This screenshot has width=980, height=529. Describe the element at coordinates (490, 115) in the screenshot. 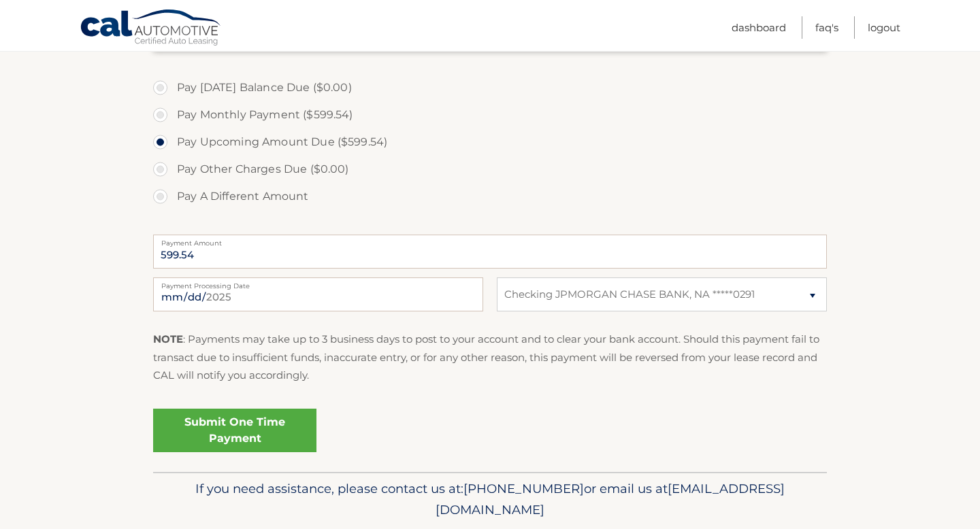

I see `label: Pay Monthly Payment ($599.54)` at that location.